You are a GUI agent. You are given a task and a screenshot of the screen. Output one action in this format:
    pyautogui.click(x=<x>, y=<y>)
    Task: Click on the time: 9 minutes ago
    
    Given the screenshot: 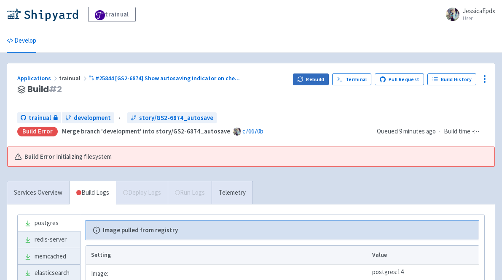 What is the action you would take?
    pyautogui.click(x=418, y=131)
    